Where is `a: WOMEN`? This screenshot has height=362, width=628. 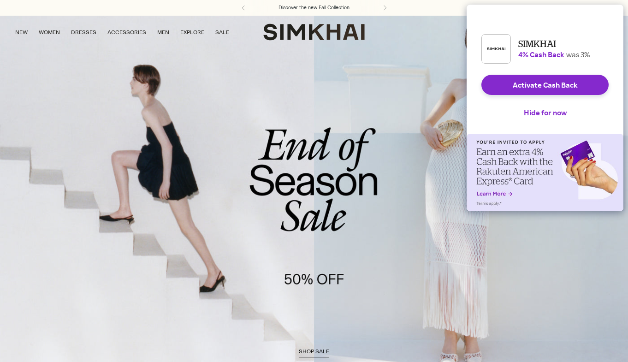 a: WOMEN is located at coordinates (49, 32).